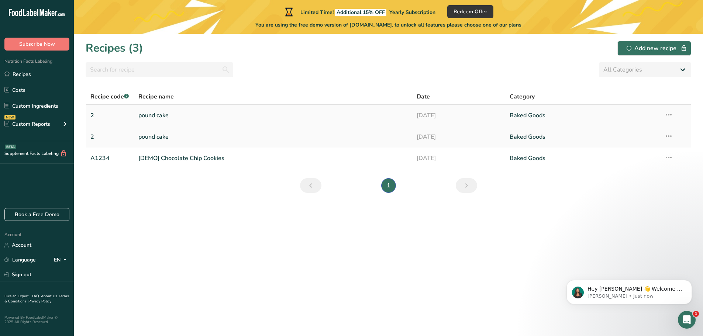 The image size is (703, 336). I want to click on a: FAQ ., so click(37, 296).